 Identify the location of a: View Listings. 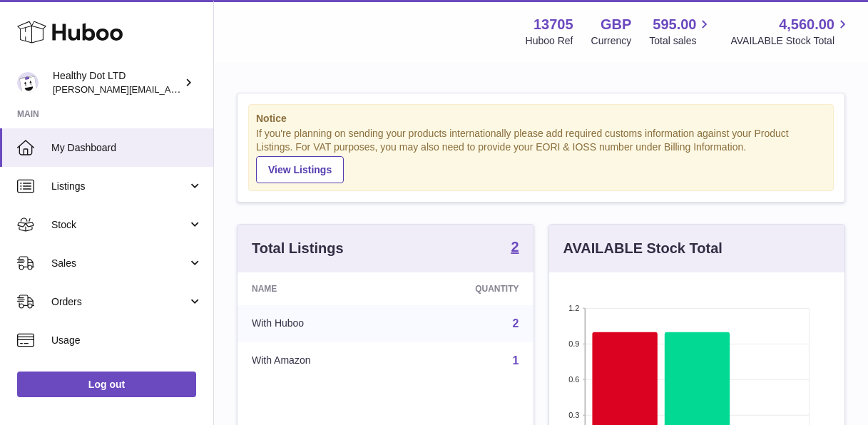
(299, 169).